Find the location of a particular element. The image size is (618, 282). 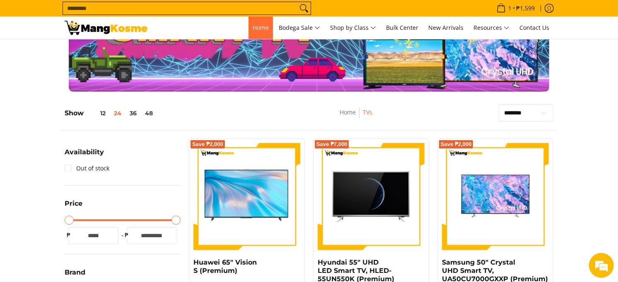

button: Search is located at coordinates (304, 8).